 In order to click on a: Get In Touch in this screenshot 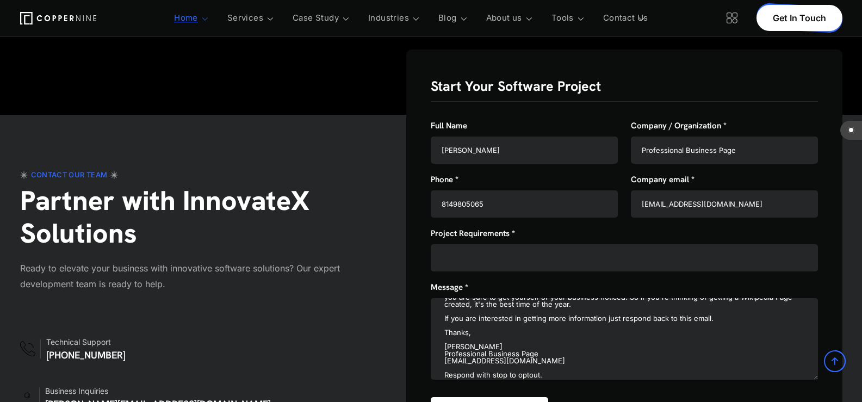, I will do `click(800, 18)`.